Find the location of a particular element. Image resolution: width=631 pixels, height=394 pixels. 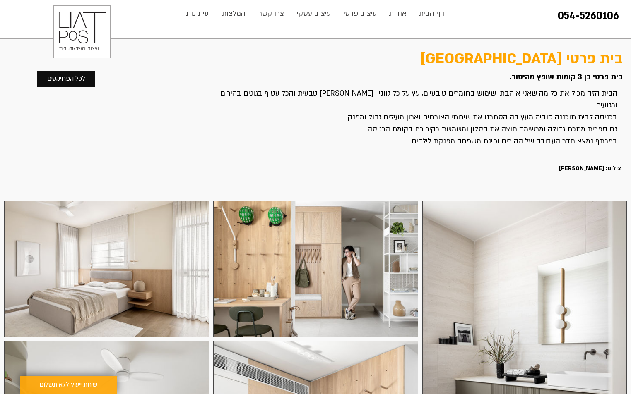

a: לכל הפרויקטים is located at coordinates (66, 79).